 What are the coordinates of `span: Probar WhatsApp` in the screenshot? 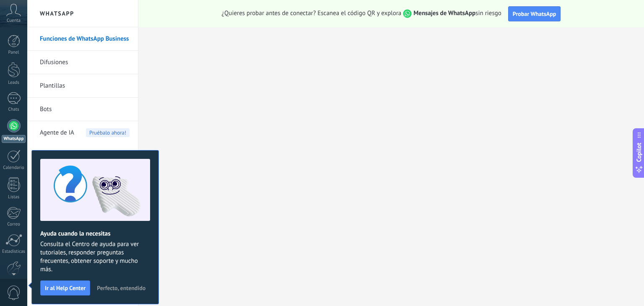 It's located at (535, 13).